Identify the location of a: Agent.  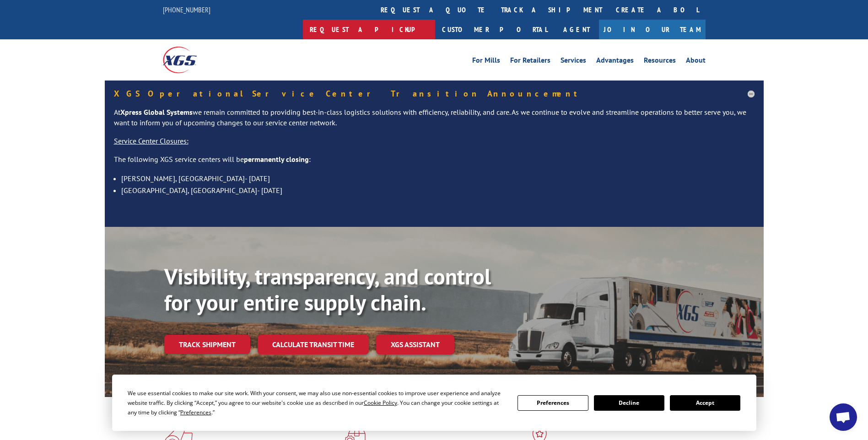
(577, 29).